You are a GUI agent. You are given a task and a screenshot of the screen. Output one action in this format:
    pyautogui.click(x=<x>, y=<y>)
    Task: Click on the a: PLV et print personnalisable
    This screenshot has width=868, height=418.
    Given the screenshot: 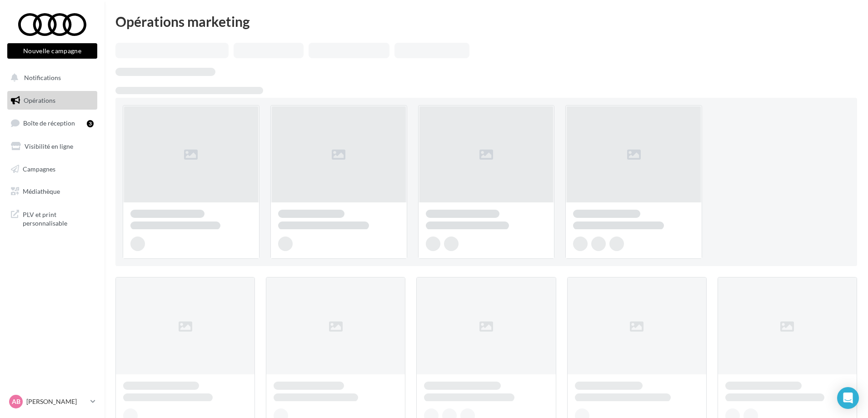 What is the action you would take?
    pyautogui.click(x=52, y=218)
    